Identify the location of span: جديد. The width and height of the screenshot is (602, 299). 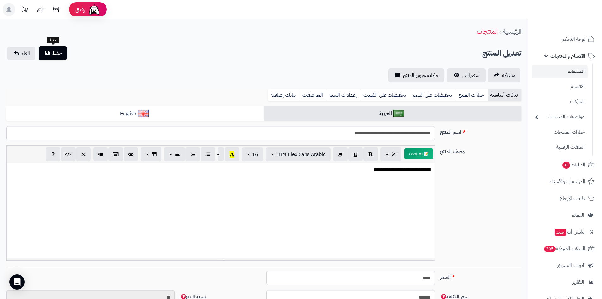
(560, 232).